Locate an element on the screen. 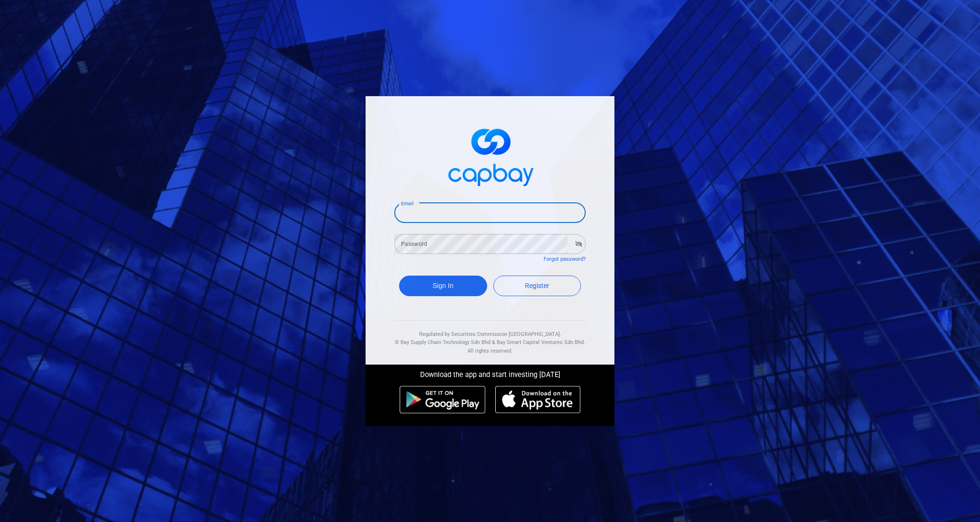 The width and height of the screenshot is (980, 522). a: Register is located at coordinates (537, 286).